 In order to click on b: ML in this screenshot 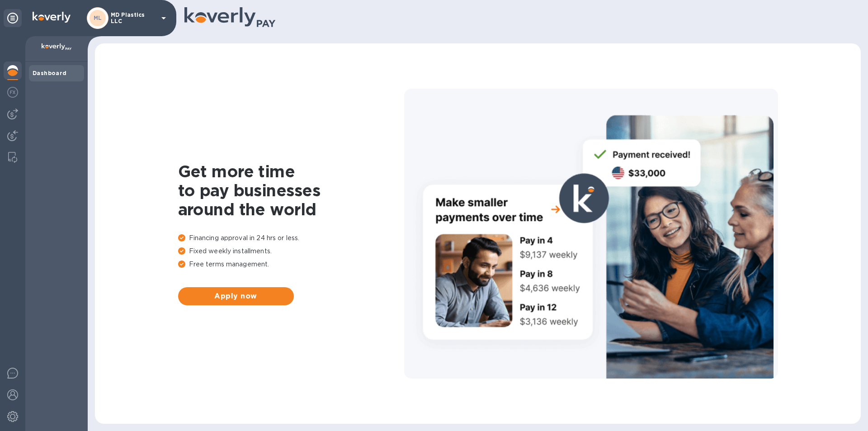, I will do `click(98, 17)`.